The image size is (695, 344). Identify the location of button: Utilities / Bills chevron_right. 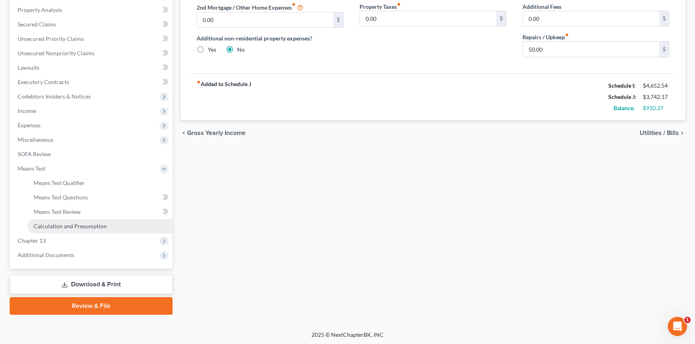
(662, 133).